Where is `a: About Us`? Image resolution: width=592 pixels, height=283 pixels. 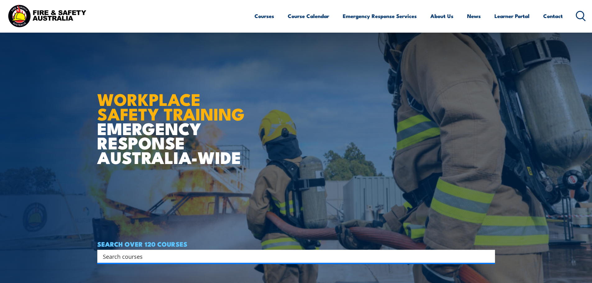
a: About Us is located at coordinates (442, 16).